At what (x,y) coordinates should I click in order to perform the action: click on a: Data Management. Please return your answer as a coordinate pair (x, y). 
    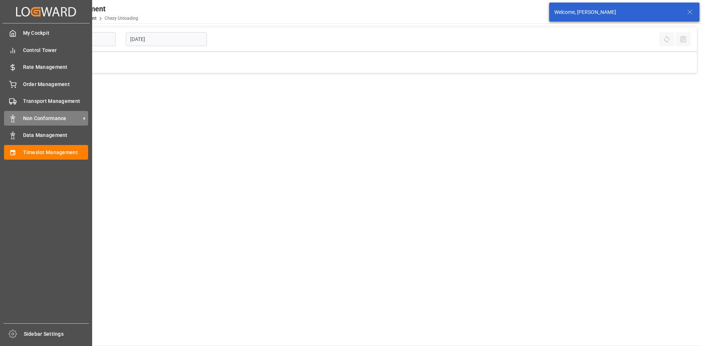
    Looking at the image, I should click on (46, 135).